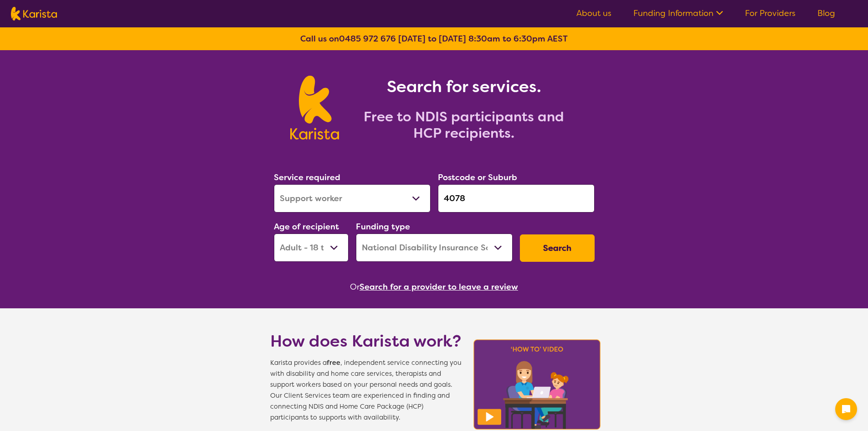 This screenshot has height=431, width=868. What do you see at coordinates (306, 227) in the screenshot?
I see `label: Age of recipient` at bounding box center [306, 227].